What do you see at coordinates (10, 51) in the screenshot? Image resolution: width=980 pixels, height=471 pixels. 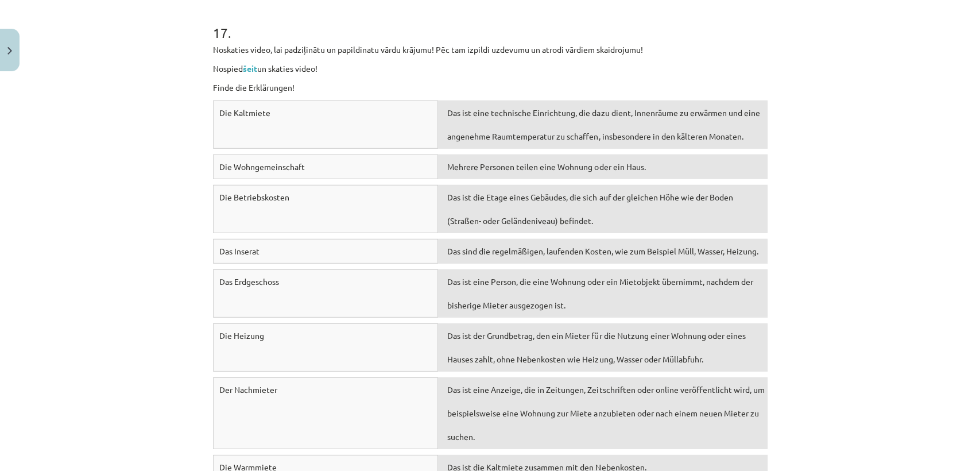 I see `img: icon-close-lesson-0947bae3869378f0d4975bcd49f059093ad1ed9edebbc8119c70593378902aed.svg` at bounding box center [10, 51].